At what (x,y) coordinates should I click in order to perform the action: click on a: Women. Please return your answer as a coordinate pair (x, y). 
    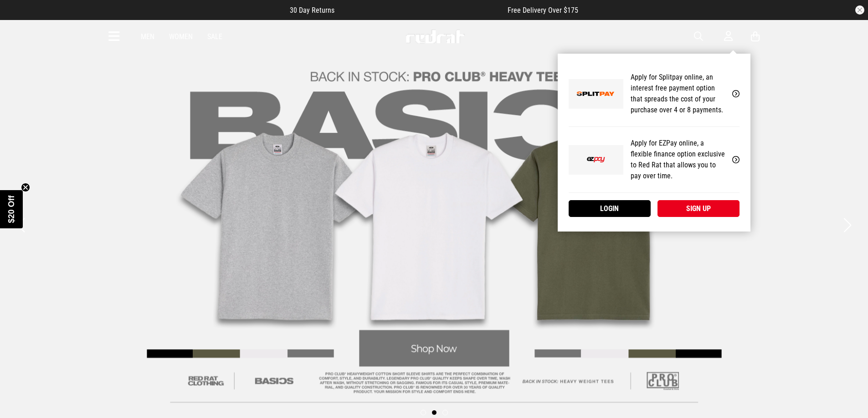
    Looking at the image, I should click on (181, 36).